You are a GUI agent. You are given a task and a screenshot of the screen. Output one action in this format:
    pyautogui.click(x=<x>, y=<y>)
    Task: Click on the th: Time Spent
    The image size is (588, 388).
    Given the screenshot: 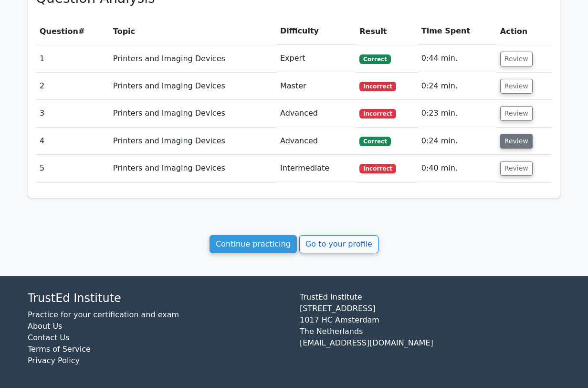 What is the action you would take?
    pyautogui.click(x=457, y=31)
    